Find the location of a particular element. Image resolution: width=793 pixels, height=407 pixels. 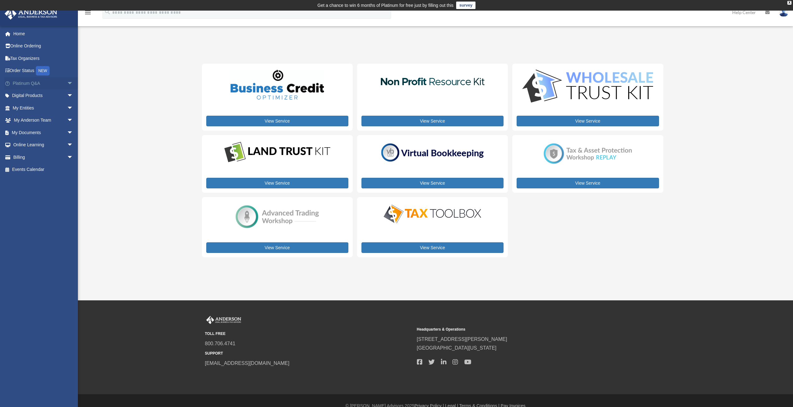

img: User Pic is located at coordinates (784, 12).